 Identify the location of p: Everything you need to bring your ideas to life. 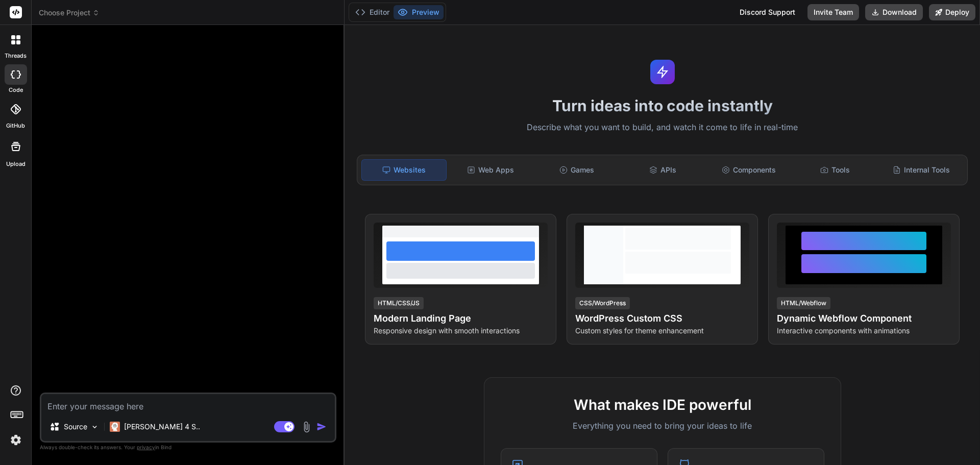
(663, 426).